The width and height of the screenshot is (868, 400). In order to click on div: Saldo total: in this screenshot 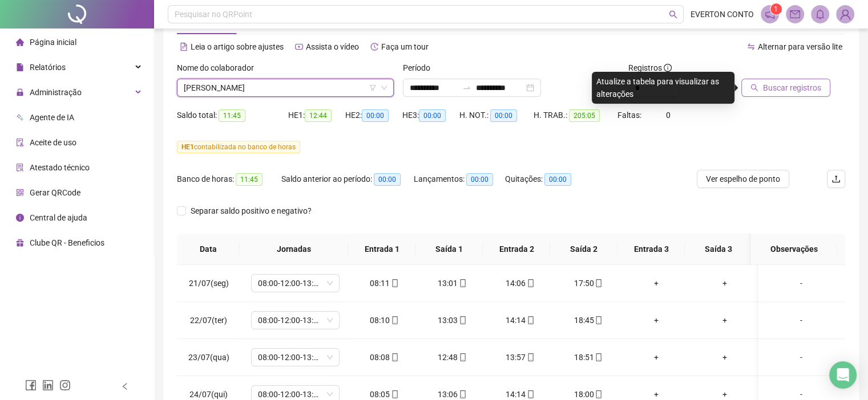, I will do `click(233, 115)`.